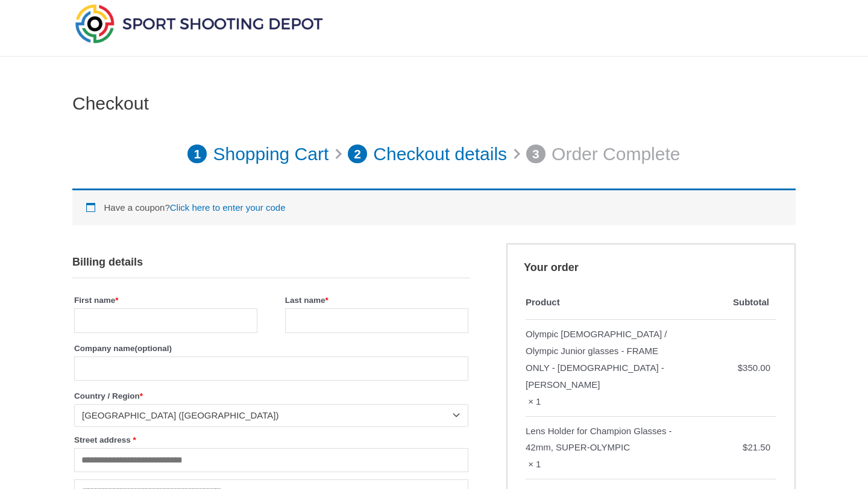 The image size is (868, 489). I want to click on span: Country / Region, so click(271, 415).